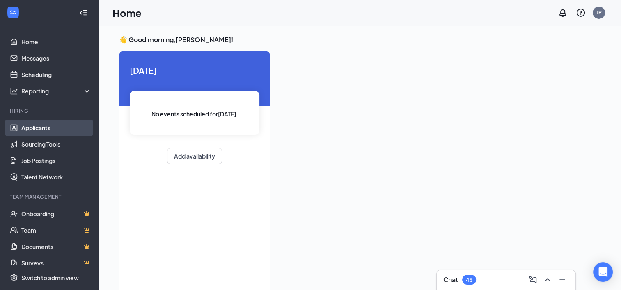 Image resolution: width=621 pixels, height=290 pixels. What do you see at coordinates (450, 280) in the screenshot?
I see `h3: Chat` at bounding box center [450, 280].